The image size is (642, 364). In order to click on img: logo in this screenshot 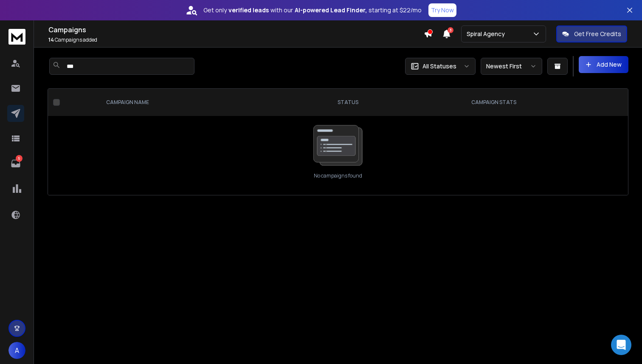, I will do `click(17, 36)`.